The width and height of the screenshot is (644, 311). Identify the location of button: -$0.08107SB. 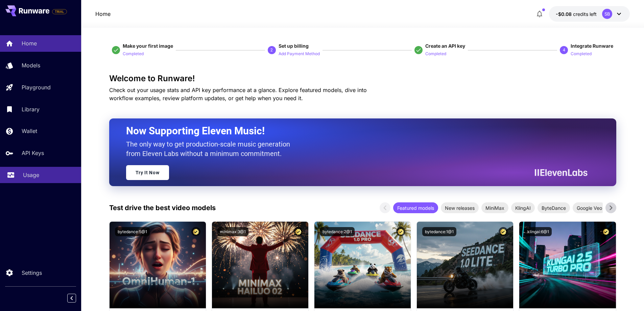
(589, 14).